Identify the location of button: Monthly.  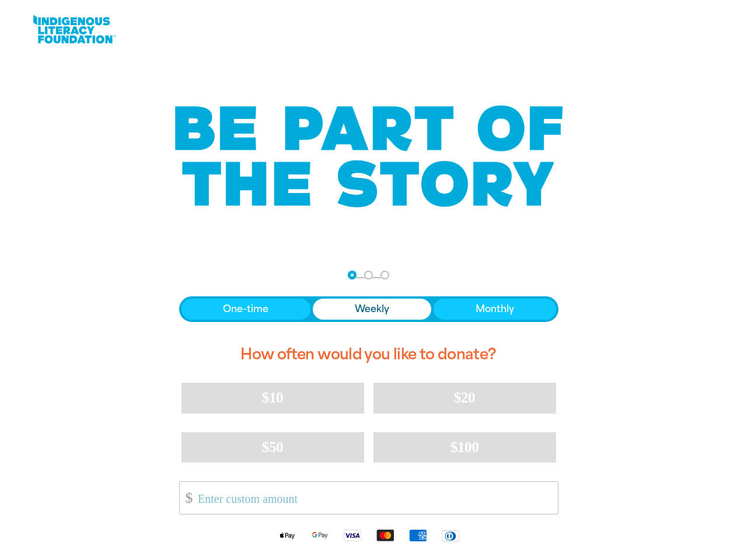
(495, 309).